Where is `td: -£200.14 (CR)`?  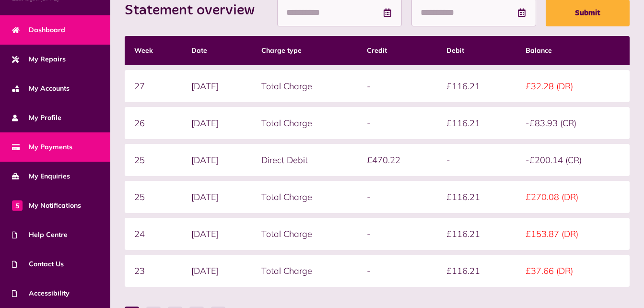
td: -£200.14 (CR) is located at coordinates (573, 160).